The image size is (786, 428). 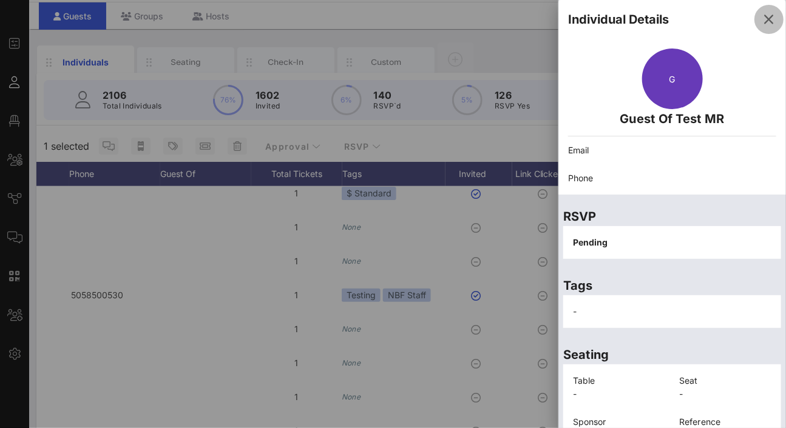 I want to click on p: Seating, so click(x=672, y=355).